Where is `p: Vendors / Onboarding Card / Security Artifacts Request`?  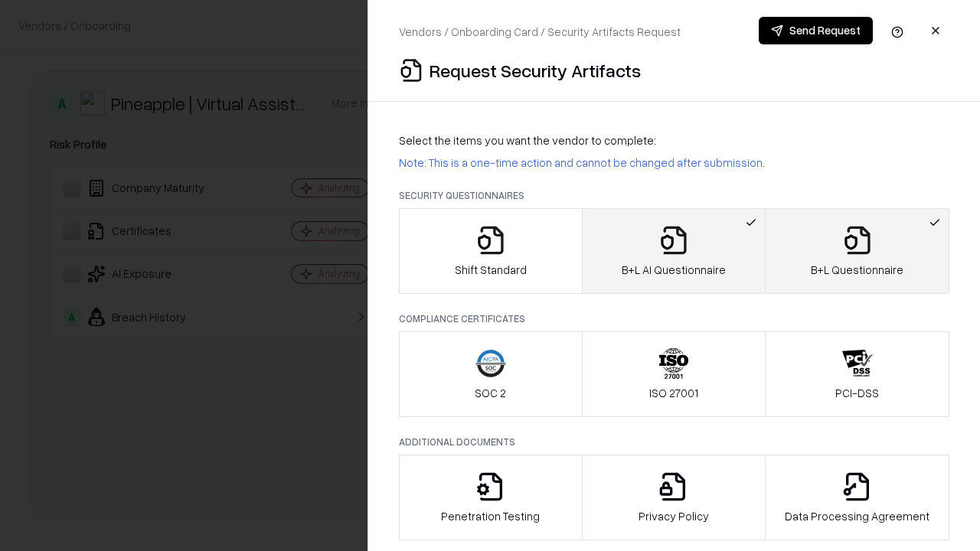
p: Vendors / Onboarding Card / Security Artifacts Request is located at coordinates (539, 32).